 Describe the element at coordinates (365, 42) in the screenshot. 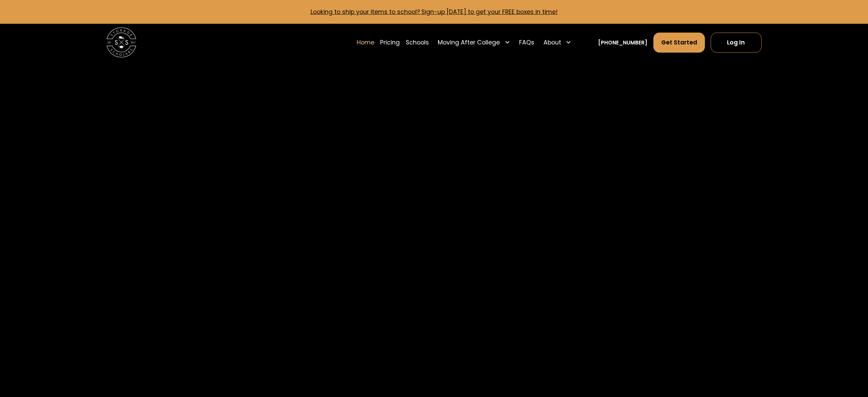

I see `a: Home` at that location.